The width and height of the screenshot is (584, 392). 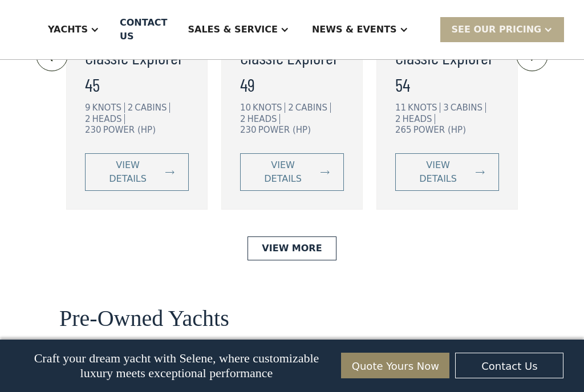 What do you see at coordinates (395, 366) in the screenshot?
I see `a: Quote Yours Now` at bounding box center [395, 366].